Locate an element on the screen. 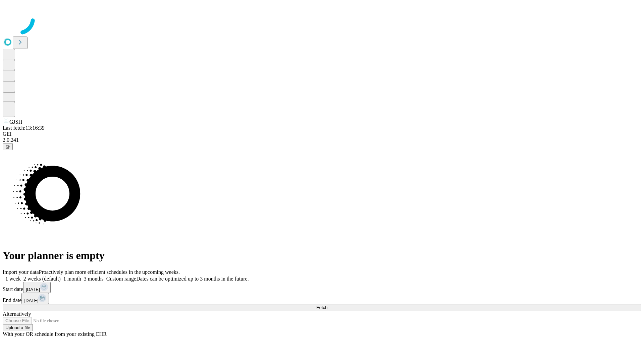  div: 2.0.241 is located at coordinates (322, 140).